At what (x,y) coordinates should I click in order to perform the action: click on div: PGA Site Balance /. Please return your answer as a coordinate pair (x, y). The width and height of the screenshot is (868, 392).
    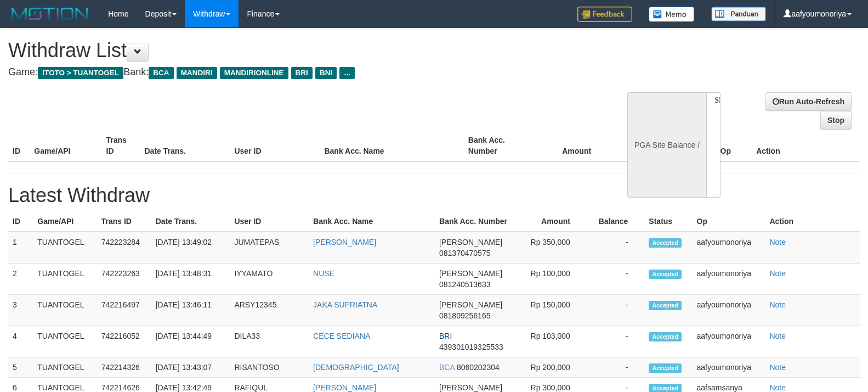
    Looking at the image, I should click on (667, 145).